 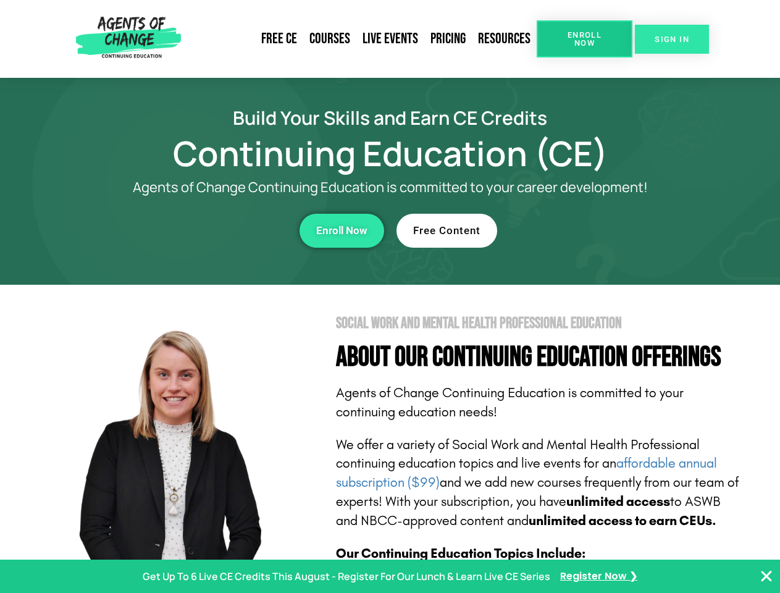 What do you see at coordinates (767, 576) in the screenshot?
I see `button: Close Banner` at bounding box center [767, 576].